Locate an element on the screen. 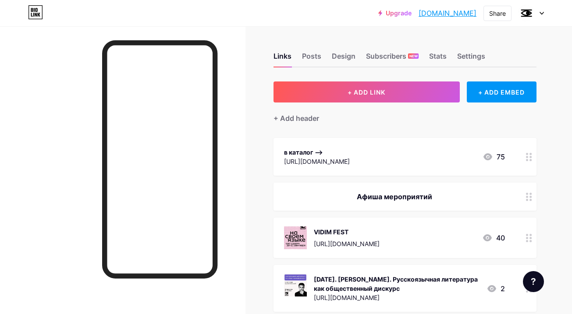  div: 40 is located at coordinates (493, 238).